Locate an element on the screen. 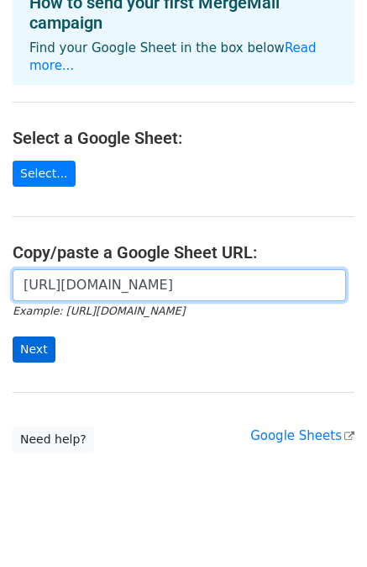 The height and width of the screenshot is (567, 367). div: Chat Widget is located at coordinates (325, 526).